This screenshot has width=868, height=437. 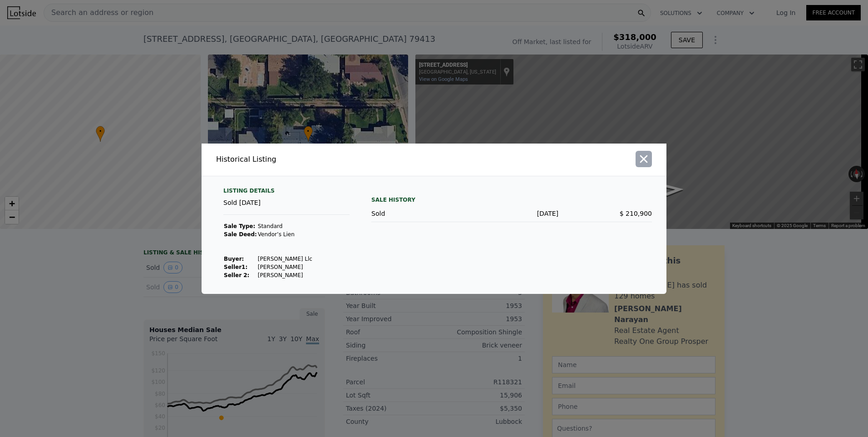 What do you see at coordinates (240, 226) in the screenshot?
I see `strong: Sale Type:` at bounding box center [240, 226].